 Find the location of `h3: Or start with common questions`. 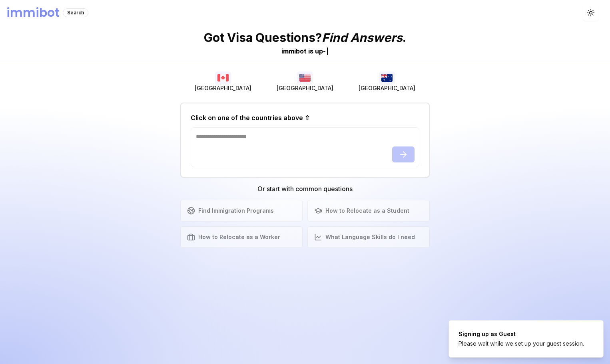

h3: Or start with common questions is located at coordinates (305, 189).